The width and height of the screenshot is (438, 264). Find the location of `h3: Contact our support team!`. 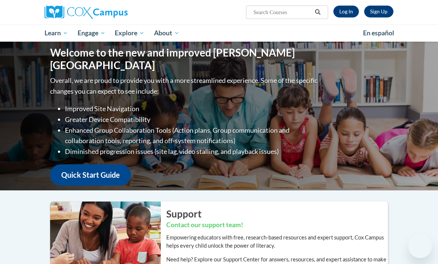

h3: Contact our support team! is located at coordinates (277, 225).